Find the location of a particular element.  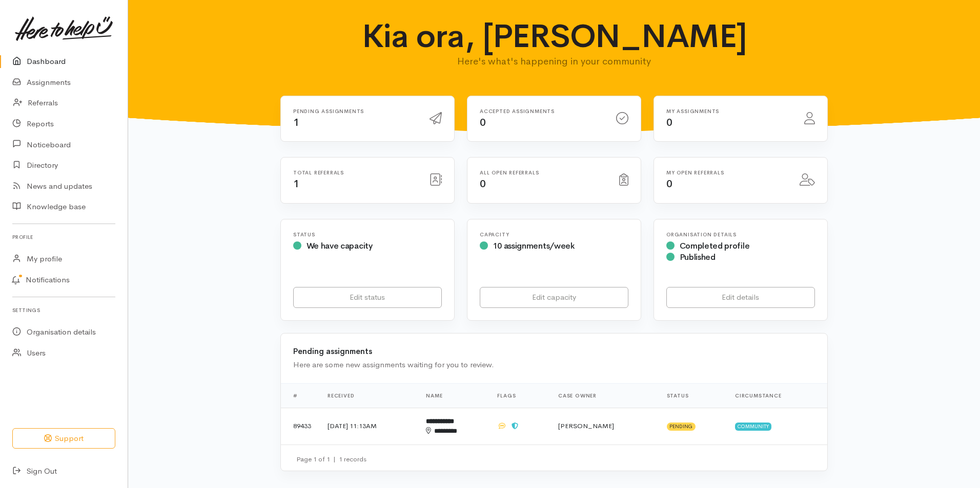

h6: Pending assignments is located at coordinates (355, 111).